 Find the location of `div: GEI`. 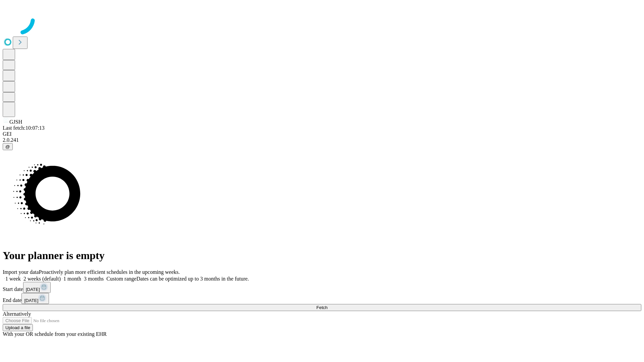

div: GEI is located at coordinates (322, 134).